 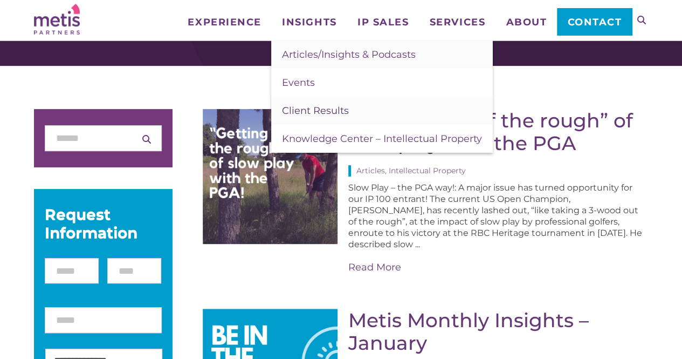 I want to click on img: Metis Partners, so click(x=57, y=19).